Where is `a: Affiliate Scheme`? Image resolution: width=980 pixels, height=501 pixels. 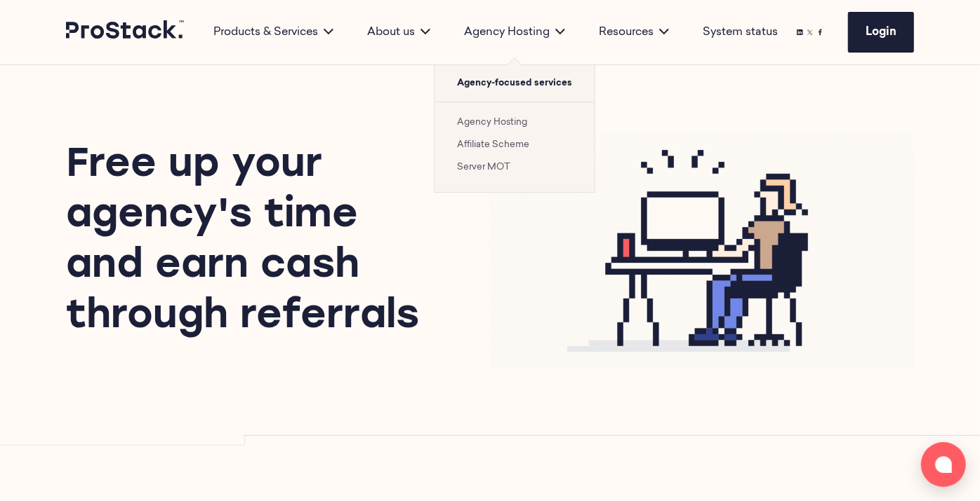 a: Affiliate Scheme is located at coordinates (492, 145).